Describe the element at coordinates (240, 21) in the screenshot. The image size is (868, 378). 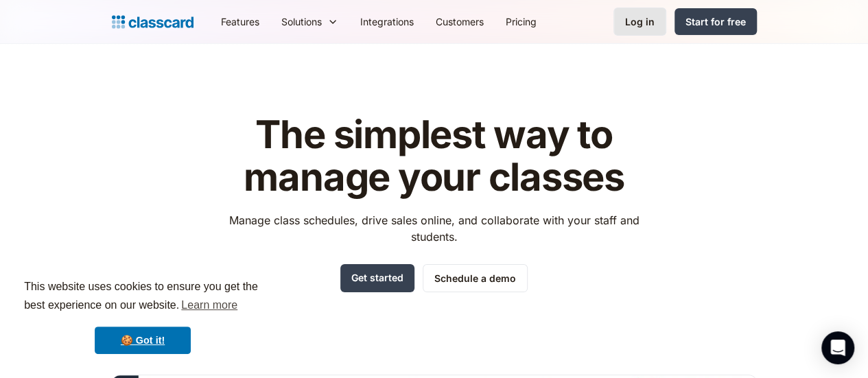
I see `a: Features` at that location.